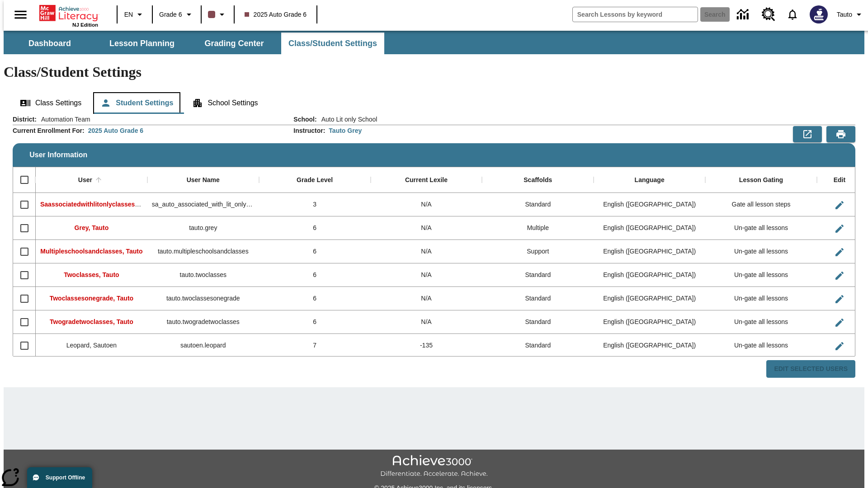 This screenshot has height=488, width=868. What do you see at coordinates (841, 134) in the screenshot?
I see `button: Print Preview` at bounding box center [841, 134].